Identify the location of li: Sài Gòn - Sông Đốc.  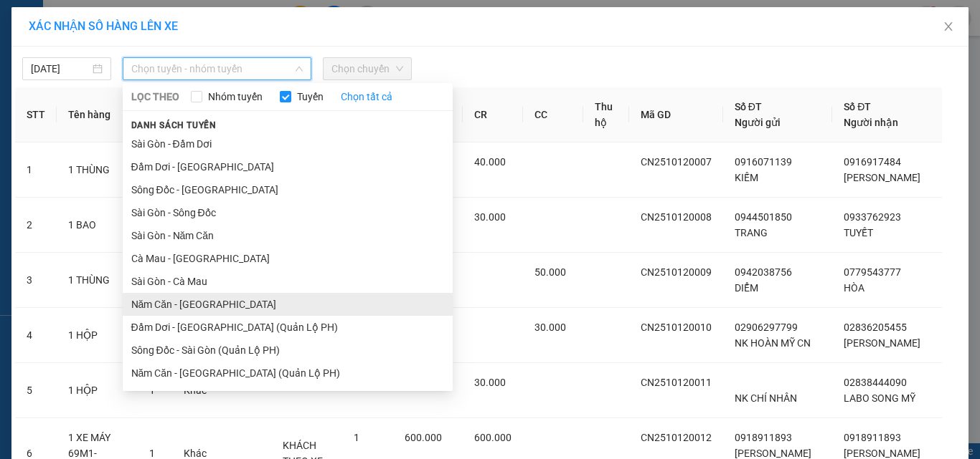
(287, 213).